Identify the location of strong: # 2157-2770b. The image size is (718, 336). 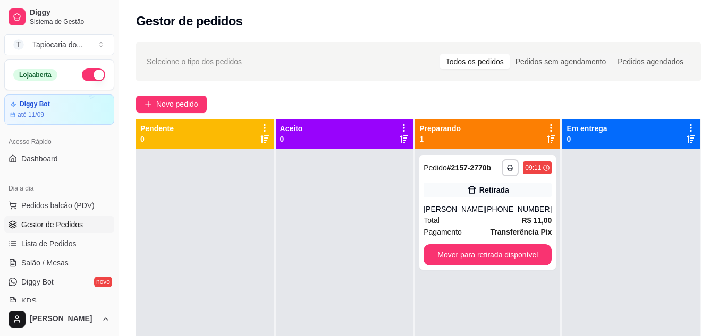
(469, 168).